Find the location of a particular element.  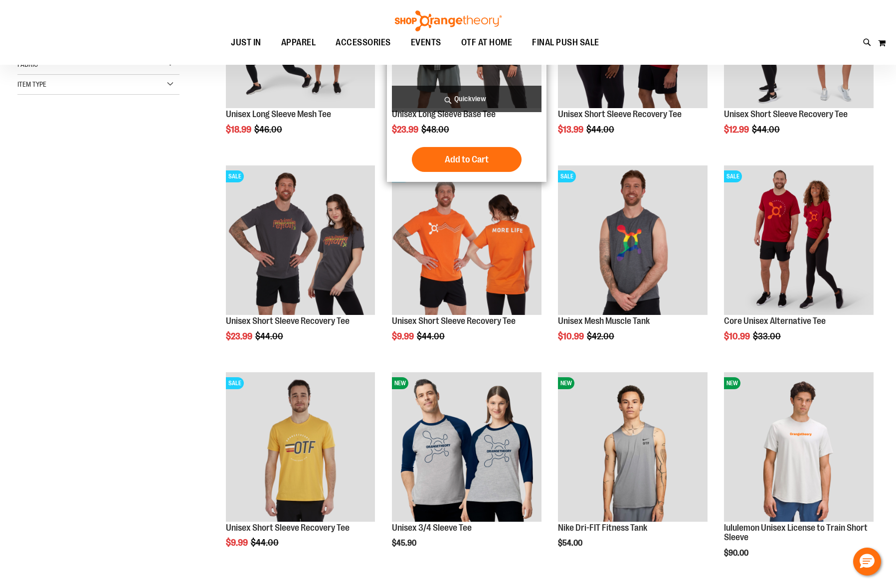

a: FINAL PUSH SALE is located at coordinates (566, 43).